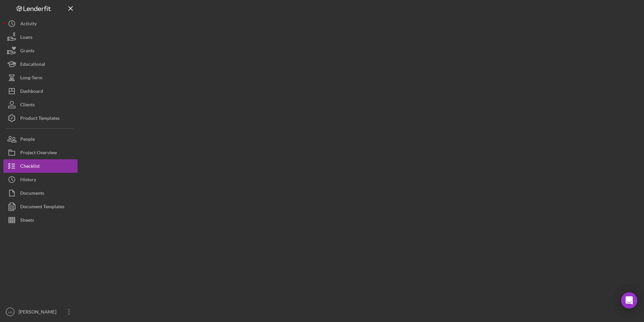 This screenshot has width=644, height=322. I want to click on a: Checklist, so click(41, 166).